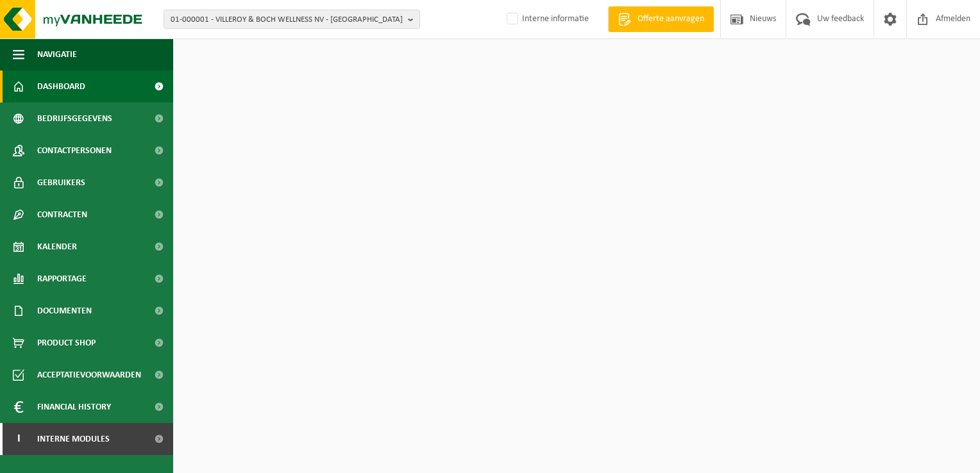 The image size is (980, 473). Describe the element at coordinates (74, 150) in the screenshot. I see `span: Contactpersonen` at that location.